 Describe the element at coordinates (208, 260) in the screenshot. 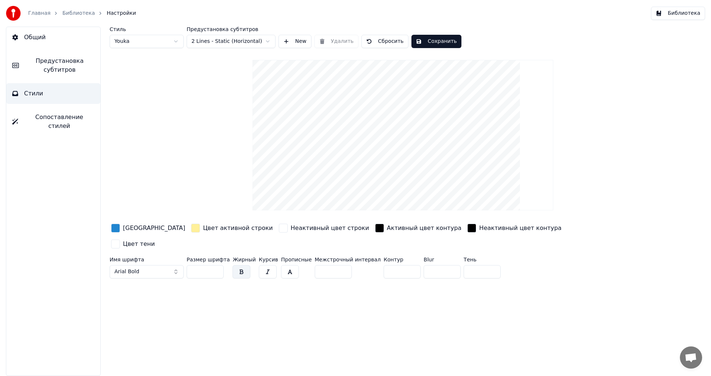

I see `label: Размер шрифта` at that location.